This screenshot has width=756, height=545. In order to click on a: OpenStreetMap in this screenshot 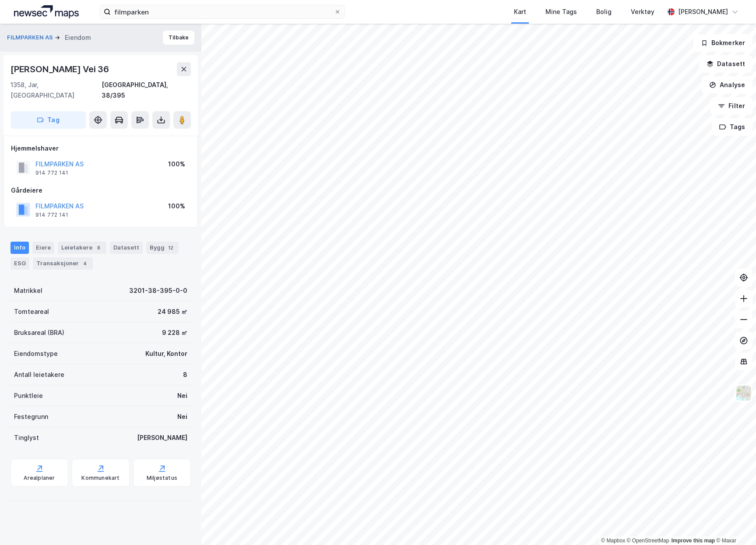, I will do `click(648, 541)`.